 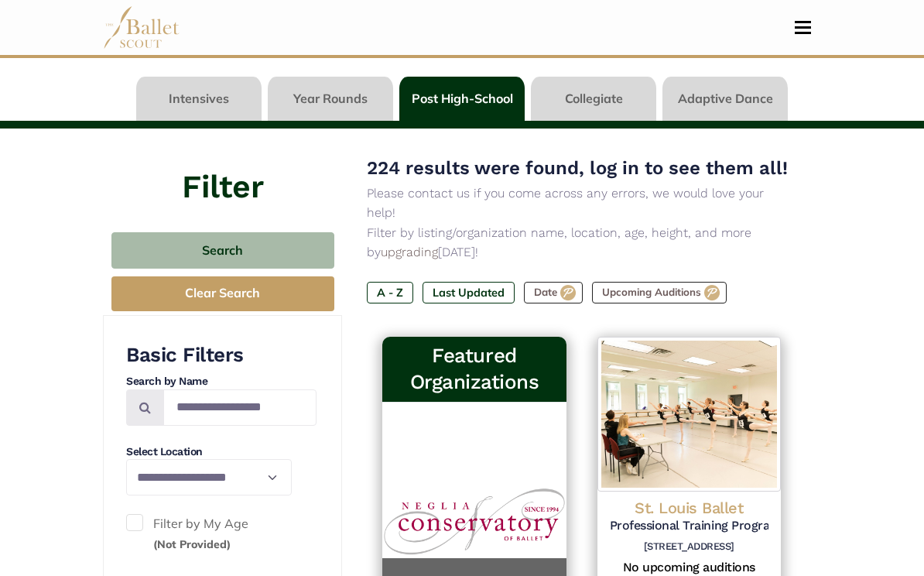 I want to click on small: (Not Provided), so click(x=192, y=544).